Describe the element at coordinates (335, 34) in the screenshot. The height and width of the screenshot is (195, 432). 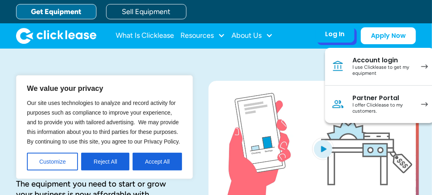
I see `div: Log In` at that location.